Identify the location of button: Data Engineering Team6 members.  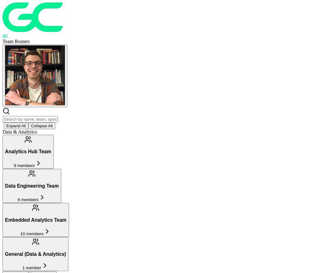
(32, 185).